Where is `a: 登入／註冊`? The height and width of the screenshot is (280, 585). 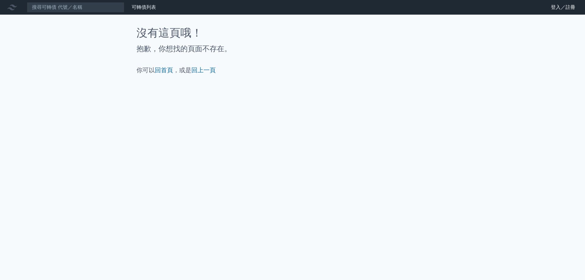 a: 登入／註冊 is located at coordinates (563, 7).